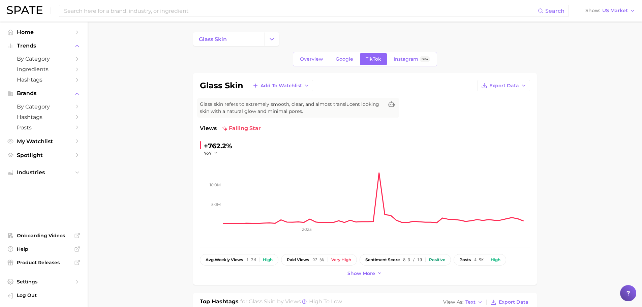  What do you see at coordinates (44, 141) in the screenshot?
I see `a: My Watchlist` at bounding box center [44, 141].